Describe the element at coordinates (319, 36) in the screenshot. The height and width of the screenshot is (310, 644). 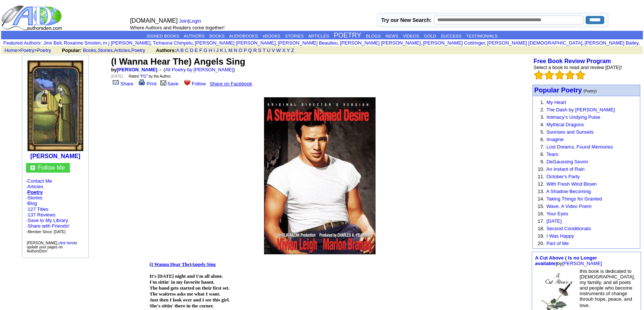
I see `a: ARTICLES` at that location.